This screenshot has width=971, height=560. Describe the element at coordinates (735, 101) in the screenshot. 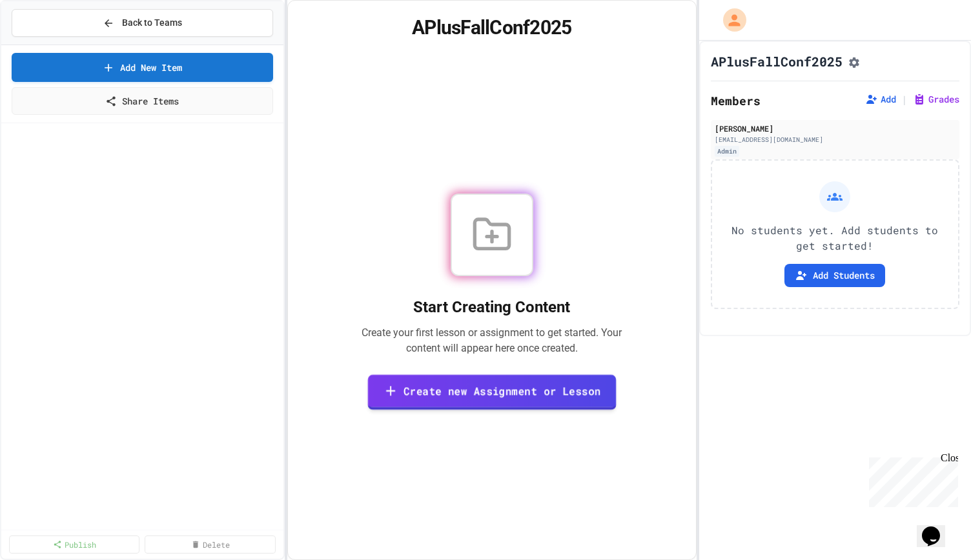

I see `h2: Members` at that location.